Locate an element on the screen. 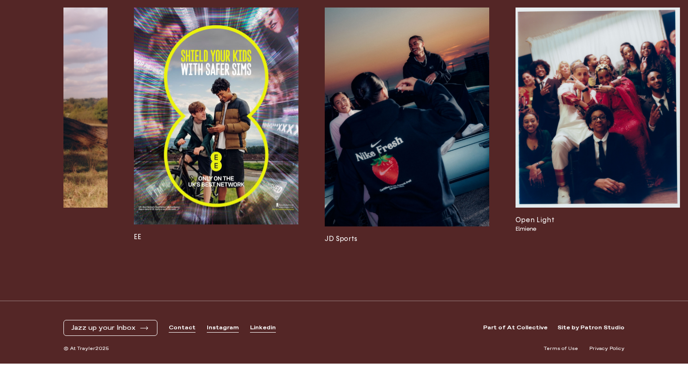  a: Site by Patron Studio is located at coordinates (590, 328).